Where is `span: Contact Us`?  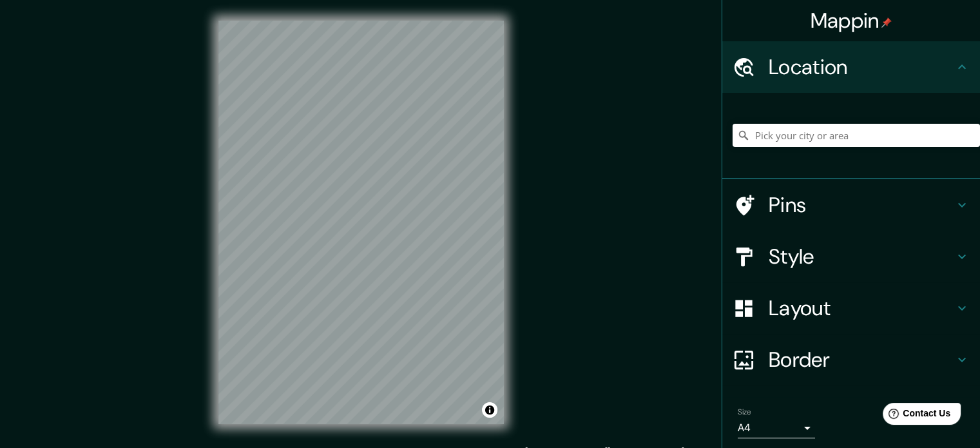
span: Contact Us is located at coordinates (61, 16).